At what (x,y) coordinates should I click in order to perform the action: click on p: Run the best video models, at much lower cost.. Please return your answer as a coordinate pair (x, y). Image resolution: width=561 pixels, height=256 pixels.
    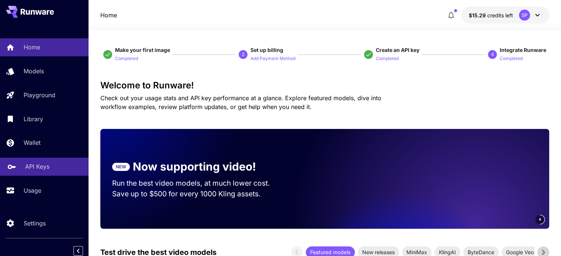
    Looking at the image, I should click on (198, 183).